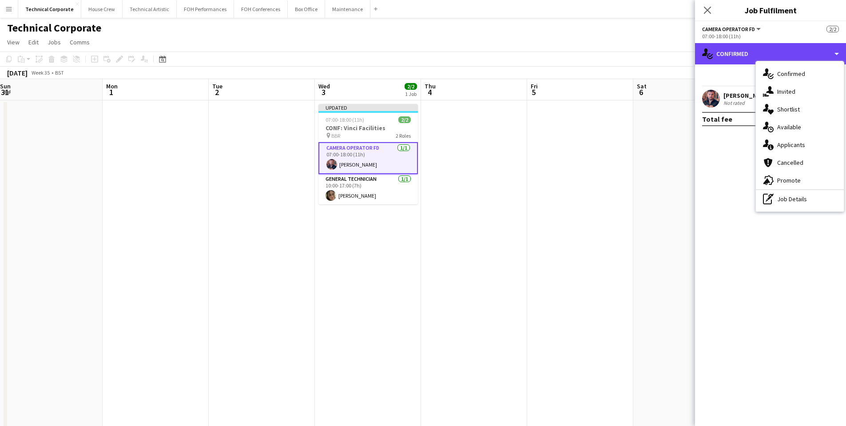 This screenshot has width=846, height=426. What do you see at coordinates (770, 10) in the screenshot?
I see `h3: Job Fulfilment` at bounding box center [770, 10].